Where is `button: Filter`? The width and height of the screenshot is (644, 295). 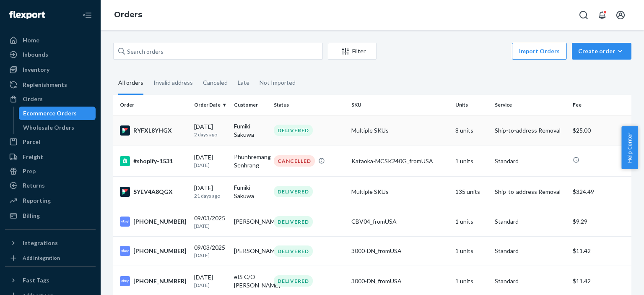
button: Filter is located at coordinates (352, 51).